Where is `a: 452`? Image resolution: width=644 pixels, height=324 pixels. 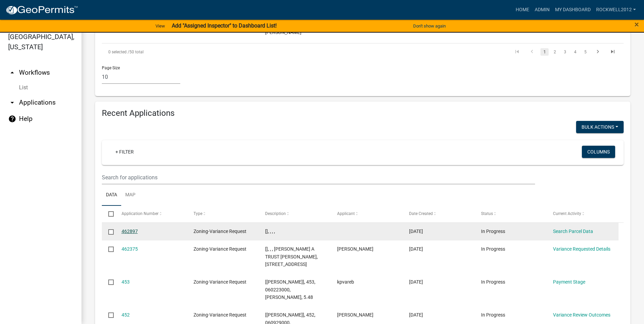 a: 452 is located at coordinates (126, 315).